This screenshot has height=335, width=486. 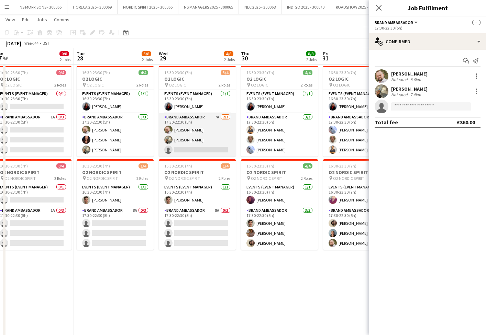 What do you see at coordinates (260, 7) in the screenshot?
I see `button: NEC 2025 - 300068` at bounding box center [260, 7].